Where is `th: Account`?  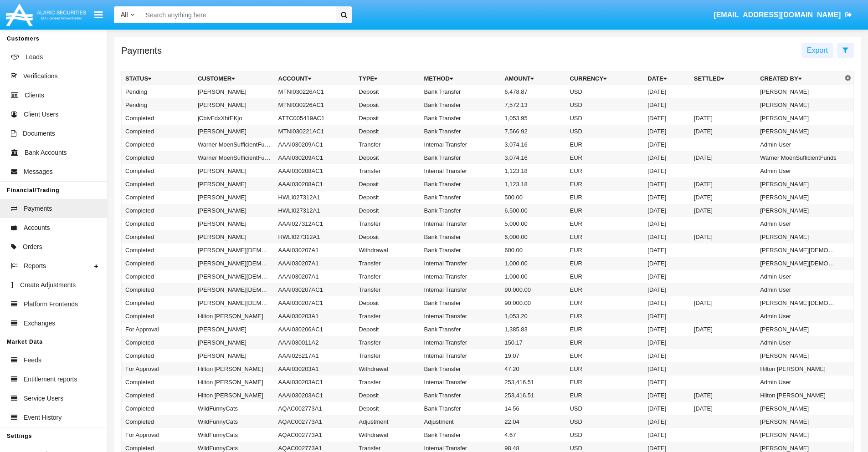 th: Account is located at coordinates (315, 79).